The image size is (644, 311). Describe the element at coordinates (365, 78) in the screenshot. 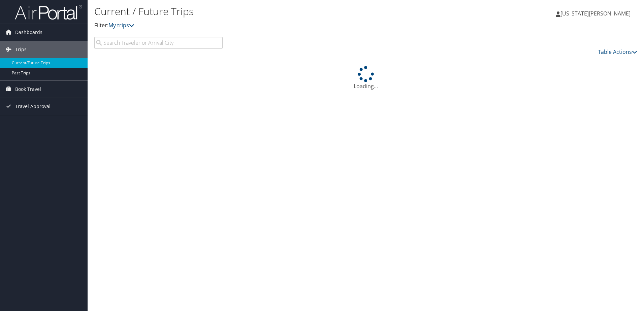

I see `div: Loading...` at that location.